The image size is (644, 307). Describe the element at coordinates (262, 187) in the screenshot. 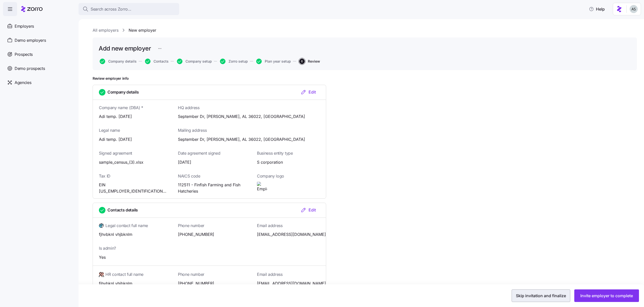

I see `img: Employer logo` at that location.